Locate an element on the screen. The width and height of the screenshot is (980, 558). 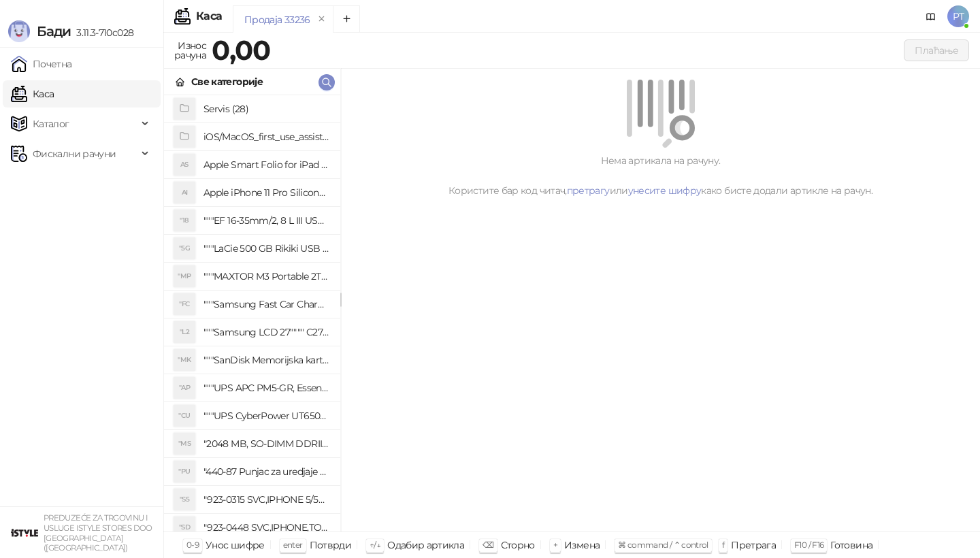
span: 0-9 is located at coordinates (192, 544).